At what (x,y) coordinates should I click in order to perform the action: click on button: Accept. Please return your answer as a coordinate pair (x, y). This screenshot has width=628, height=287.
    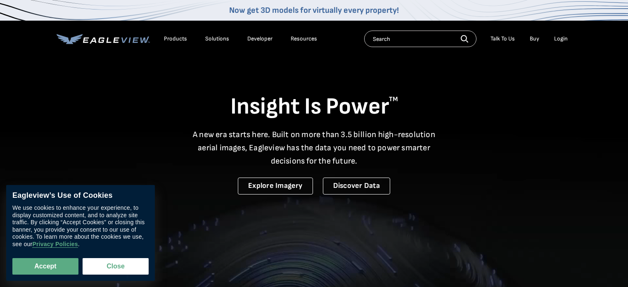
    Looking at the image, I should click on (45, 266).